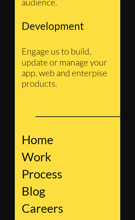 This screenshot has width=135, height=220. Describe the element at coordinates (42, 174) in the screenshot. I see `a: Process` at that location.